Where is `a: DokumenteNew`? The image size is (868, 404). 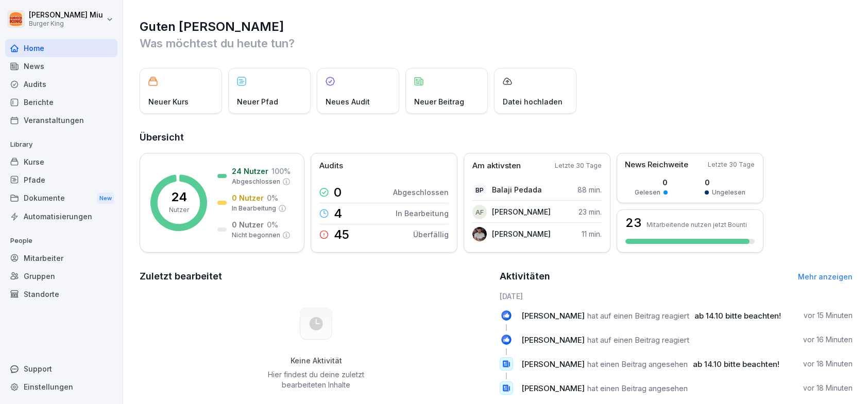 a: DokumenteNew is located at coordinates (61, 198).